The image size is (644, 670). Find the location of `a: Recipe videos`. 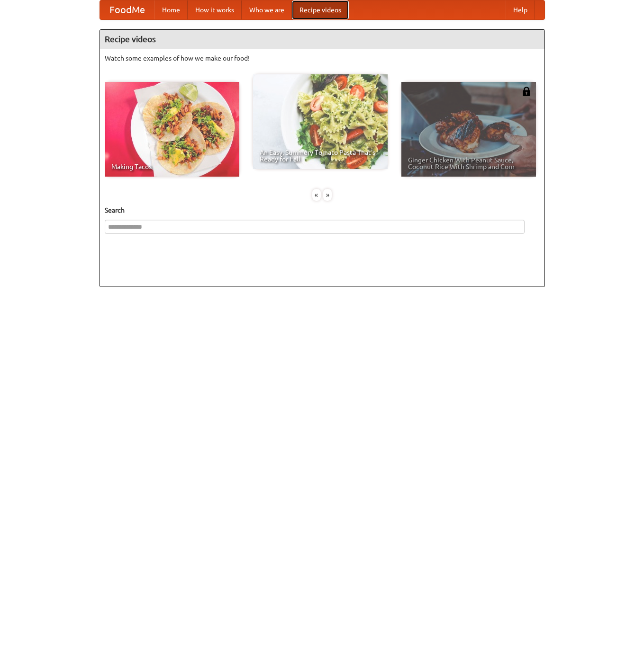

a: Recipe videos is located at coordinates (320, 10).